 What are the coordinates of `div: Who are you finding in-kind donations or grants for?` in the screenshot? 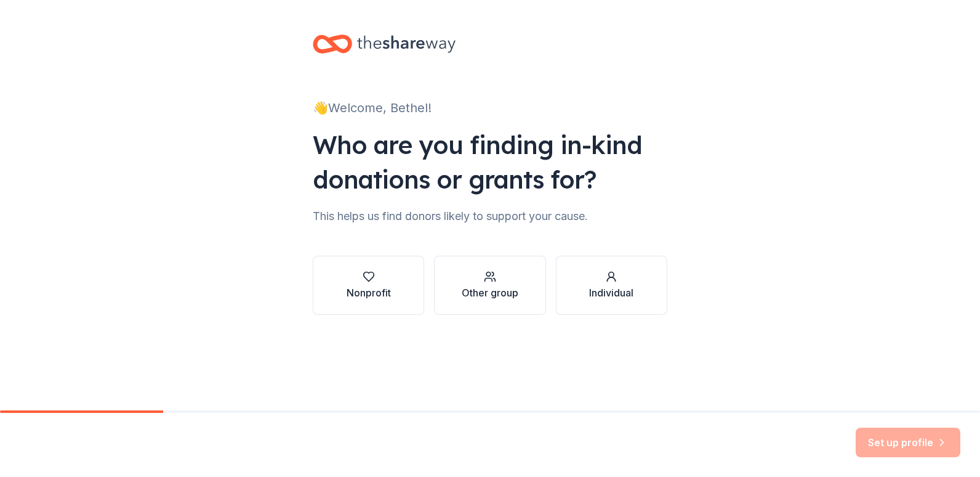 It's located at (490, 162).